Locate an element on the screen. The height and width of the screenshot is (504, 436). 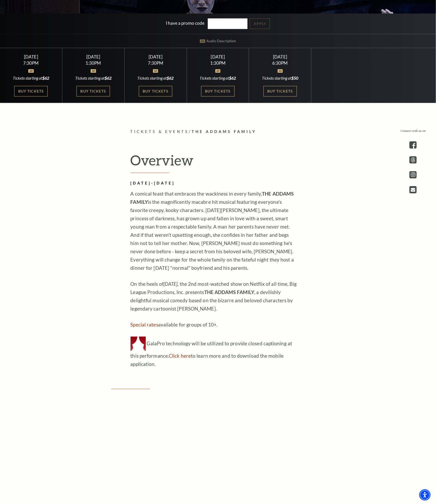
strong: THE ADDAMS FAMILY is located at coordinates (229, 292).